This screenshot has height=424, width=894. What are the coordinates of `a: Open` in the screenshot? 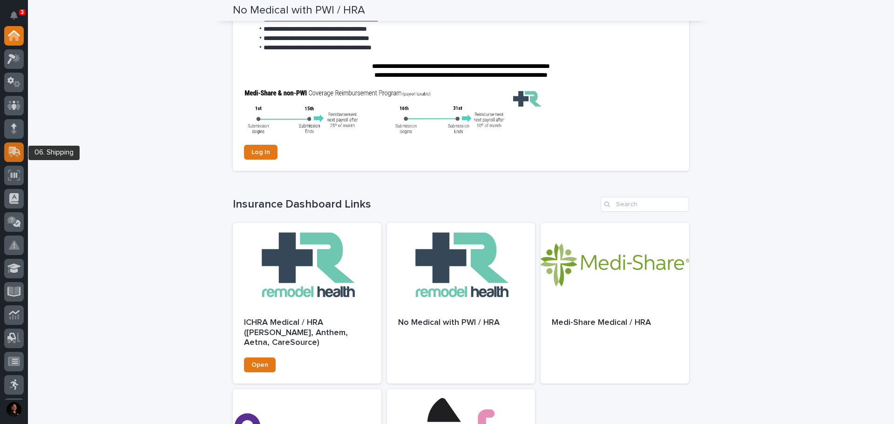 It's located at (260, 365).